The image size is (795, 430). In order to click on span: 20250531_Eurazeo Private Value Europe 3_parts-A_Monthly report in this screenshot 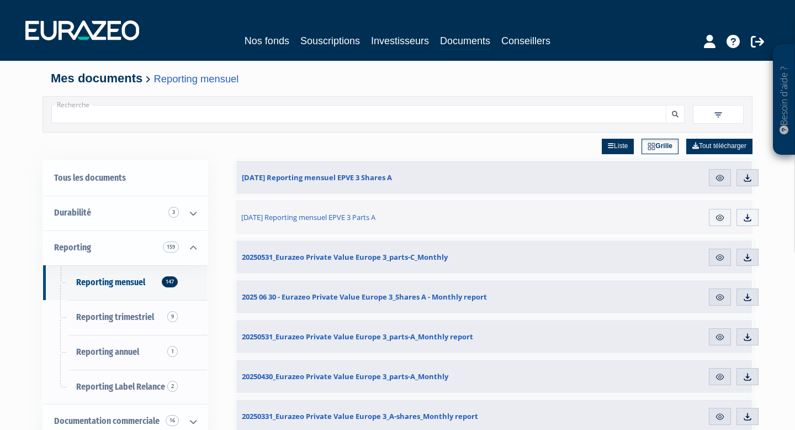, I will do `click(357, 336)`.